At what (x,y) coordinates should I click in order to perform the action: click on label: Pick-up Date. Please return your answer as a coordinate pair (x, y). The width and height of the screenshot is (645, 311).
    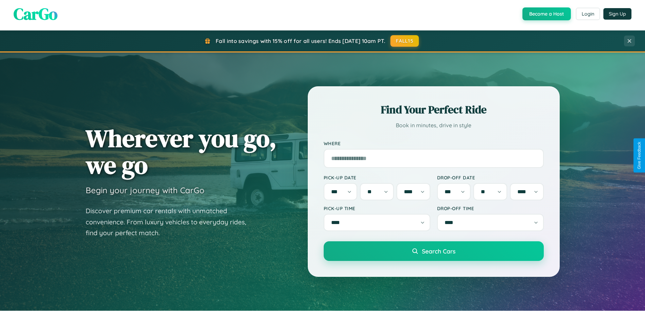
    Looking at the image, I should click on (377, 177).